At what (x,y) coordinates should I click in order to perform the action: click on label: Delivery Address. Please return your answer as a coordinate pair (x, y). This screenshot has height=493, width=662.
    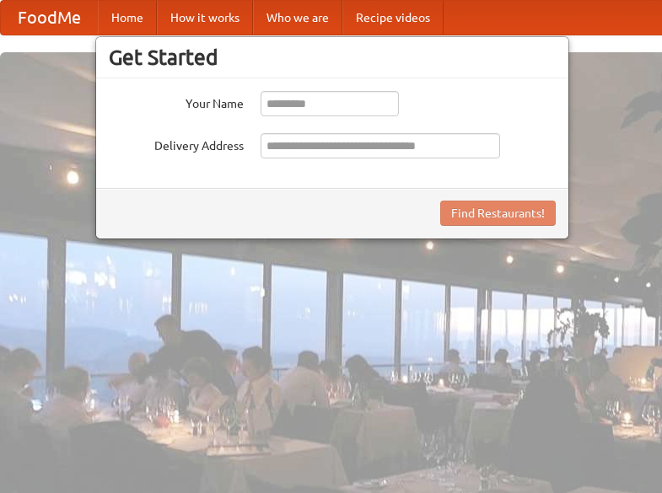
    Looking at the image, I should click on (176, 143).